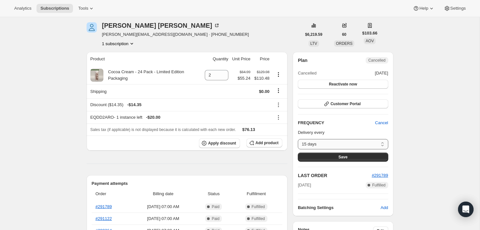 This screenshot has height=230, width=480. Describe the element at coordinates (55, 8) in the screenshot. I see `span: Subscriptions` at that location.